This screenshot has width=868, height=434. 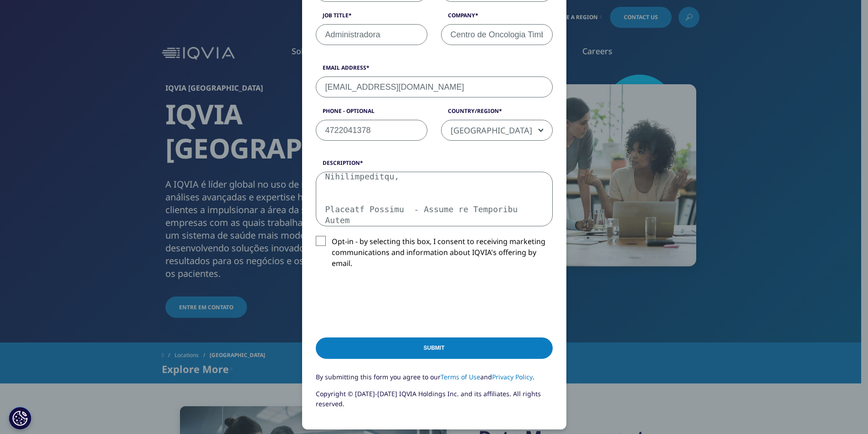 What do you see at coordinates (434, 254) in the screenshot?
I see `label: Opt-in - by selecting this box, I consent to receiving marketing communications and information a...` at bounding box center [434, 254].